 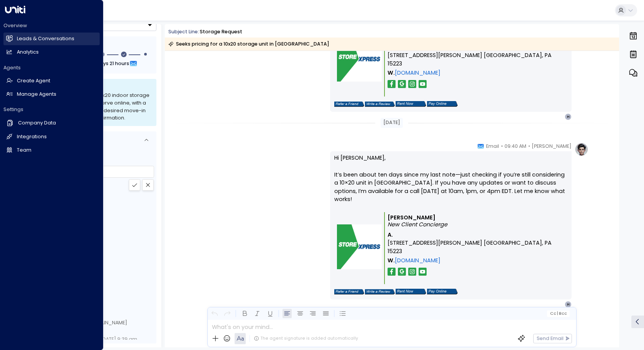 What do you see at coordinates (51, 123) in the screenshot?
I see `a: Company Data` at bounding box center [51, 123].